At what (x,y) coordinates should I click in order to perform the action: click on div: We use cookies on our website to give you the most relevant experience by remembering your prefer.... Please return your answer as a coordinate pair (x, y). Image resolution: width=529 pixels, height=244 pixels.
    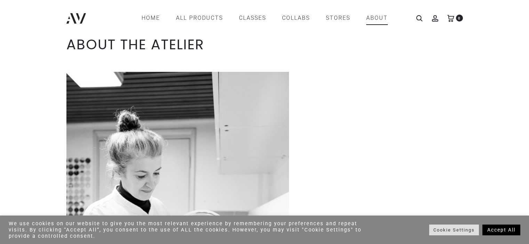
    Looking at the image, I should click on (188, 230).